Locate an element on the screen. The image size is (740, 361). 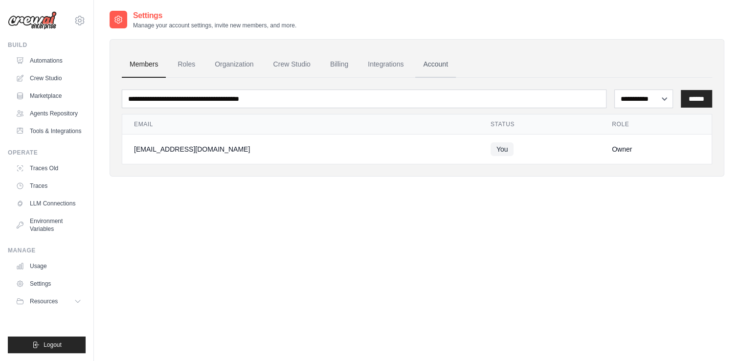
a: Tools & Integrations is located at coordinates (48, 131).